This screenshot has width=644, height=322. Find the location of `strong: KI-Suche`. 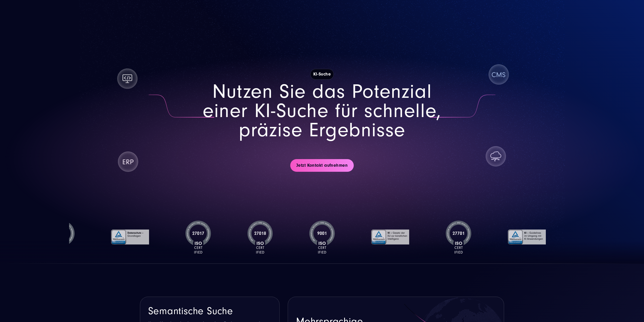

strong: KI-Suche is located at coordinates (322, 74).